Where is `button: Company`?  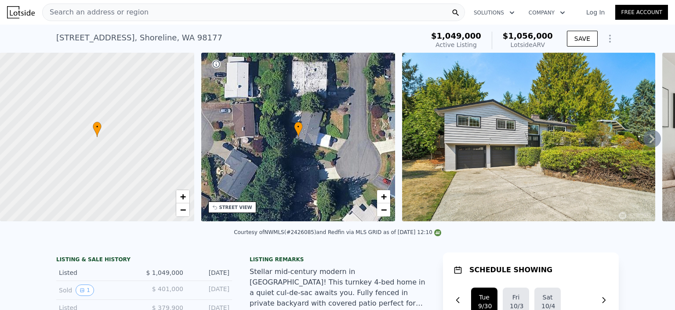
button: Company is located at coordinates (547, 13).